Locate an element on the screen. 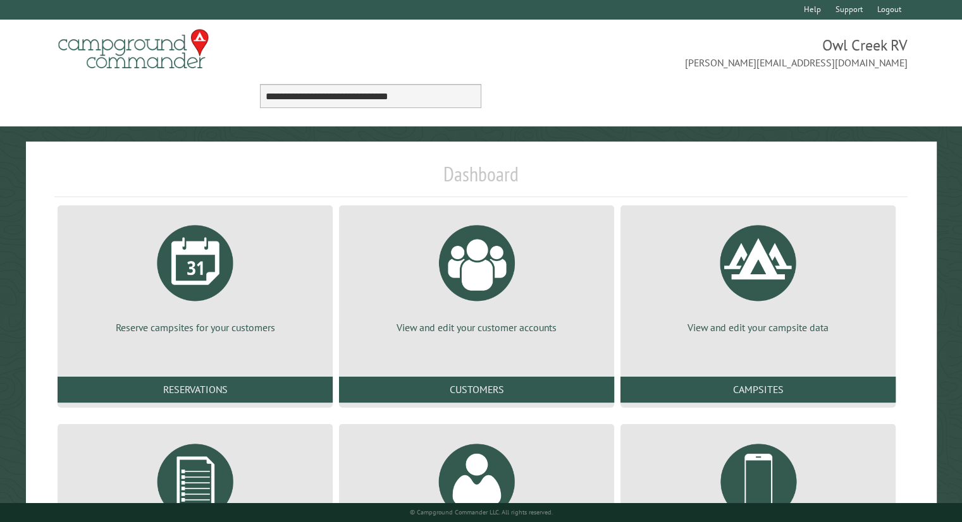  img: Campground Commander is located at coordinates (133, 49).